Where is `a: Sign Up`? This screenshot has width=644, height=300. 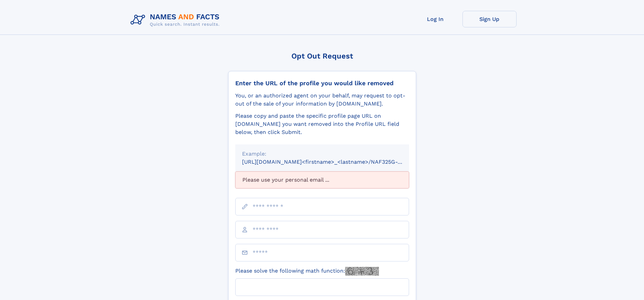
a: Sign Up is located at coordinates (489, 19).